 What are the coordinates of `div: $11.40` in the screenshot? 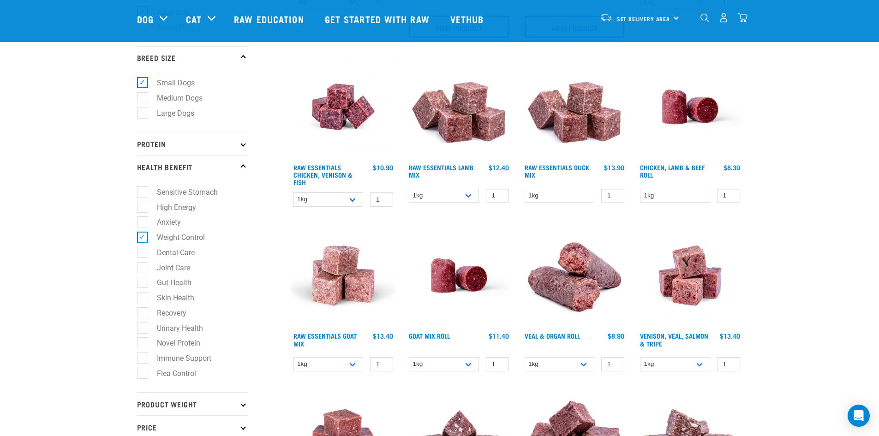 It's located at (499, 336).